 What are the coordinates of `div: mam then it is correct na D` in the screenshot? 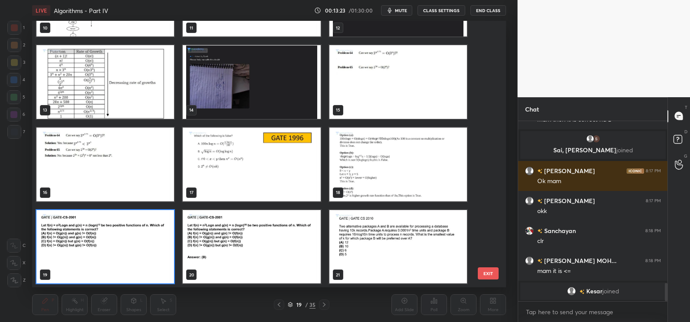 It's located at (599, 120).